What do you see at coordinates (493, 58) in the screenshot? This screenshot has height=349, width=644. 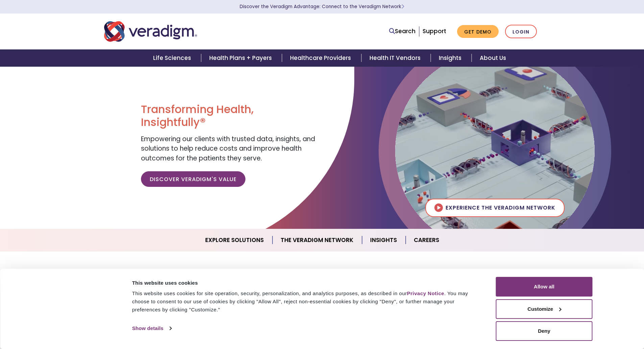 I see `a: About Us` at bounding box center [493, 58].